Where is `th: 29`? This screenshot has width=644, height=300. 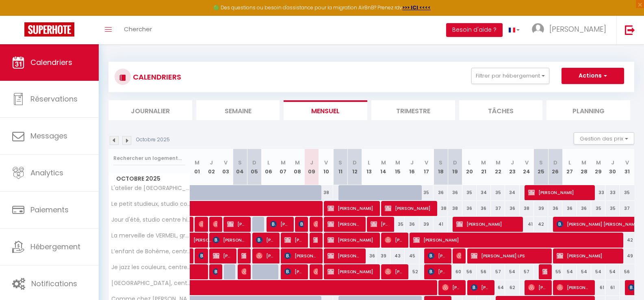 th: 29 is located at coordinates (598, 167).